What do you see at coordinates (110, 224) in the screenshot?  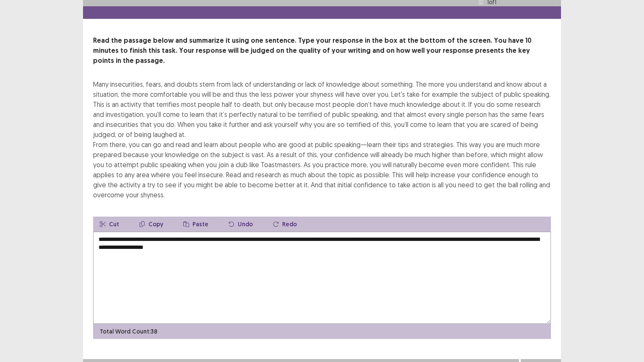 I see `button: Cut` at bounding box center [110, 224].